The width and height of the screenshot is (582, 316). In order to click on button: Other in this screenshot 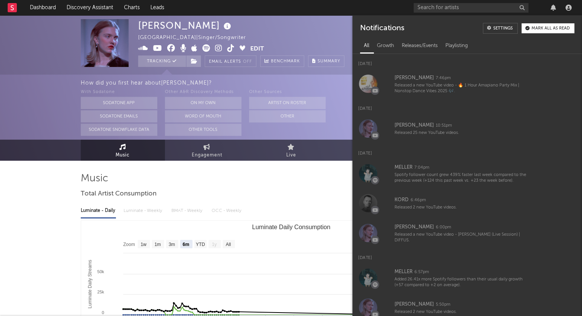, I will do `click(288, 116)`.